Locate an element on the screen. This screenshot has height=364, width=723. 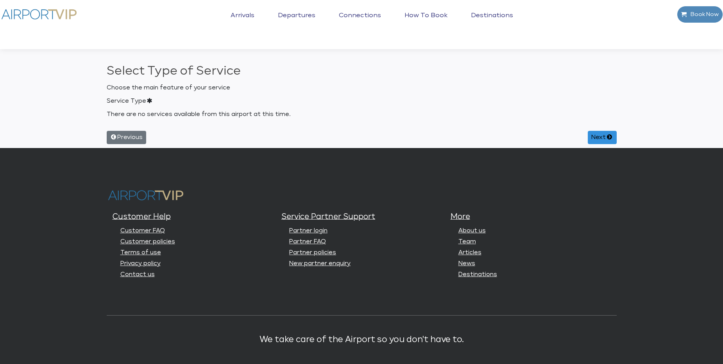
a: Partner FAQ is located at coordinates (308, 242).